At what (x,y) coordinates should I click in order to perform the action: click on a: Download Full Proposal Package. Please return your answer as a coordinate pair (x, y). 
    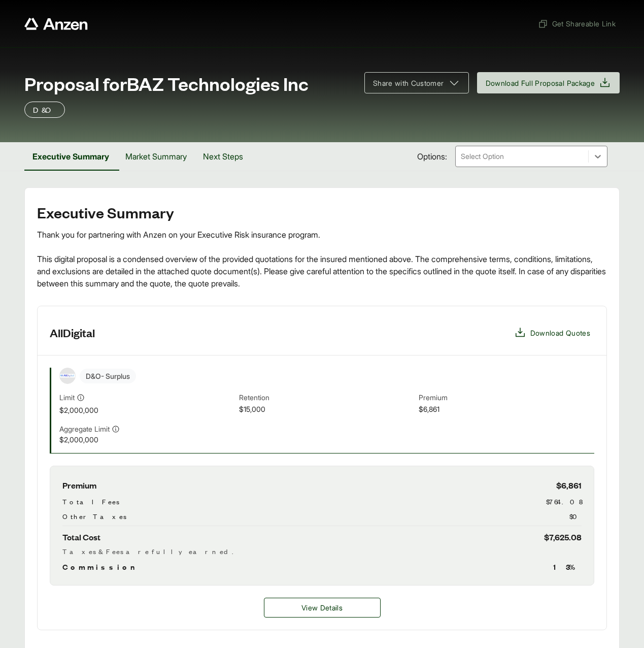
    Looking at the image, I should click on (548, 83).